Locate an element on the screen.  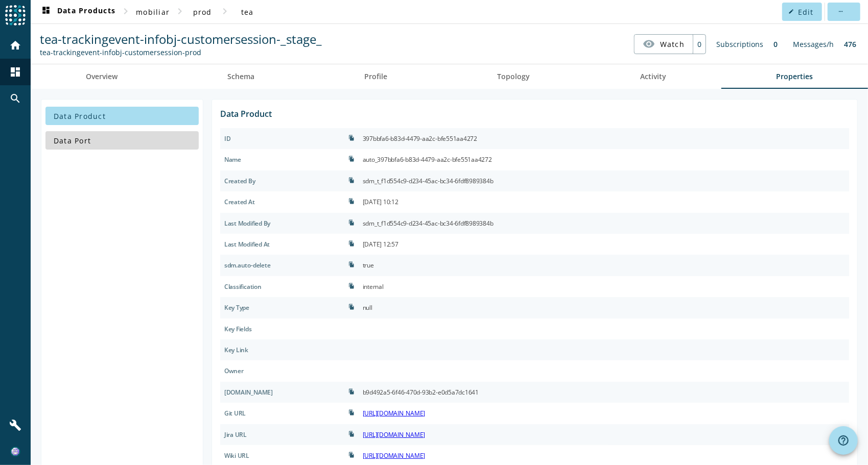
span: Activity is located at coordinates (653, 77).